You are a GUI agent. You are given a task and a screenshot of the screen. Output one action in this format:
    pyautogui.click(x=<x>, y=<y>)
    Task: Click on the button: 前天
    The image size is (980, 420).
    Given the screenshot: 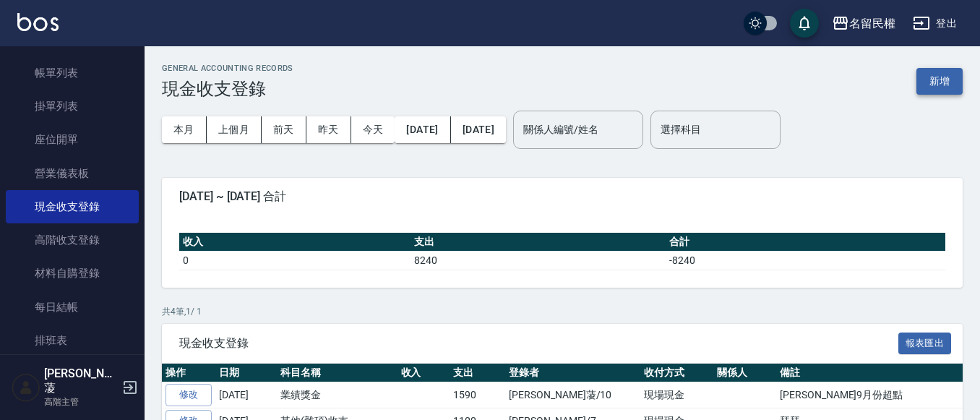 What is the action you would take?
    pyautogui.click(x=284, y=130)
    